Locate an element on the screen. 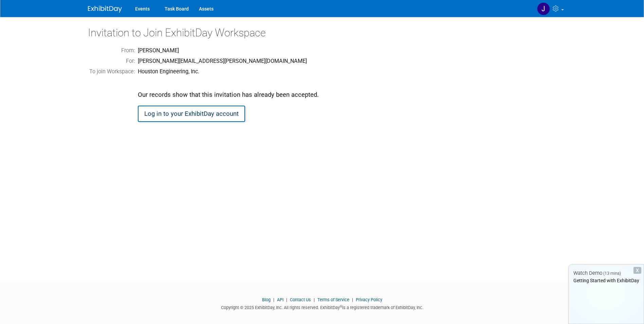 The image size is (644, 324). a: Terms of Service is located at coordinates (333, 299).